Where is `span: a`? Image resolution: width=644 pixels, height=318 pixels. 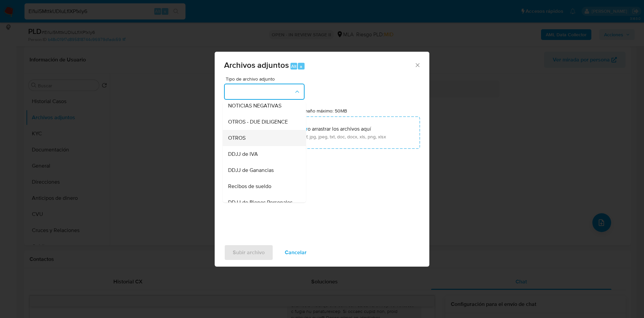
span: a is located at coordinates (301, 66).